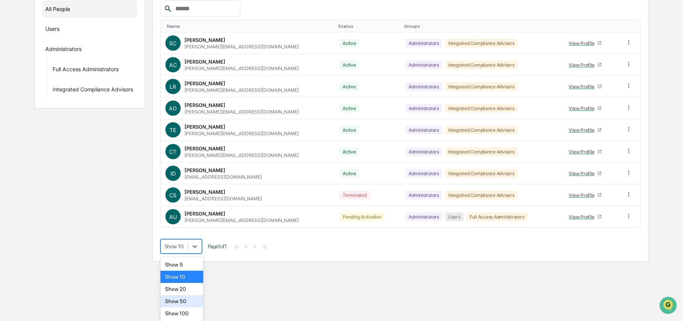 This screenshot has height=321, width=683. I want to click on span: Page 1 of 1, so click(217, 246).